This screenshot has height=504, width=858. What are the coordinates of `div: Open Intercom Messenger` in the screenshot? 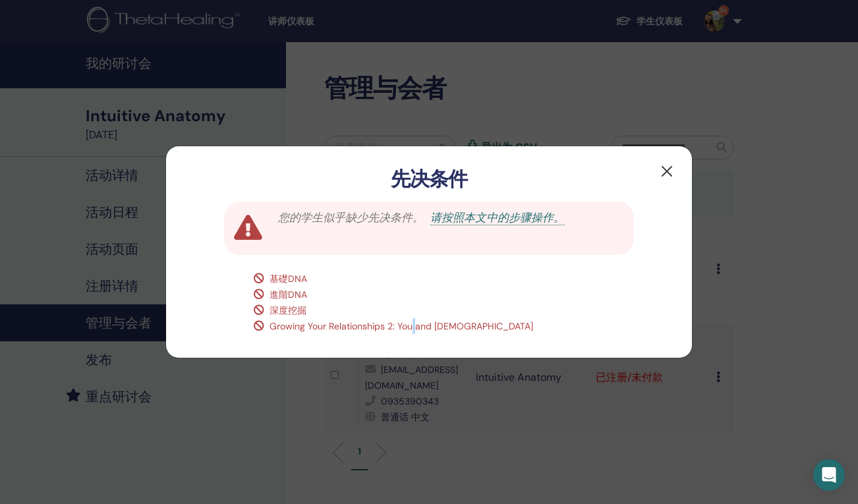 It's located at (829, 475).